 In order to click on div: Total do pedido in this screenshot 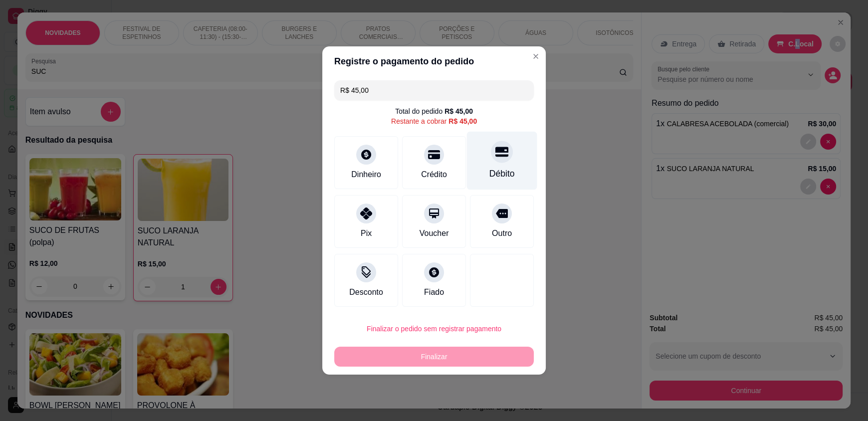, I will do `click(434, 111)`.